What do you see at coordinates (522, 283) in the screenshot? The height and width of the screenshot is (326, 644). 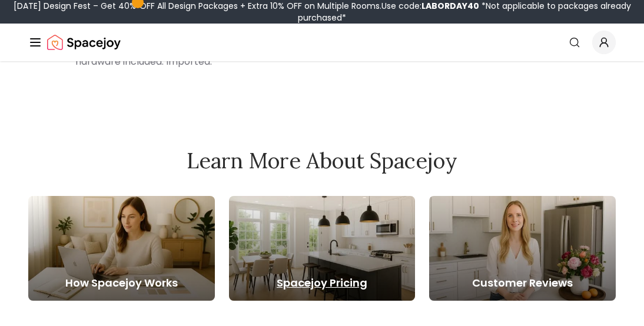 I see `h5: Customer Reviews` at bounding box center [522, 283].